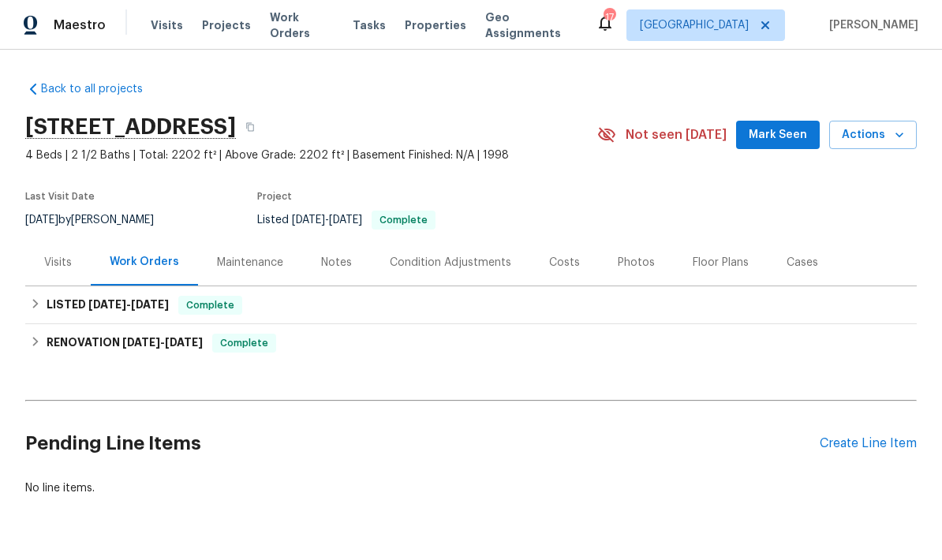  Describe the element at coordinates (531, 25) in the screenshot. I see `span: Geo Assignments` at that location.